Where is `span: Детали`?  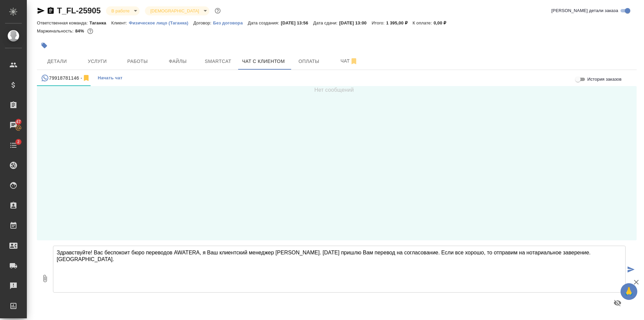 span: Детали is located at coordinates (57, 61).